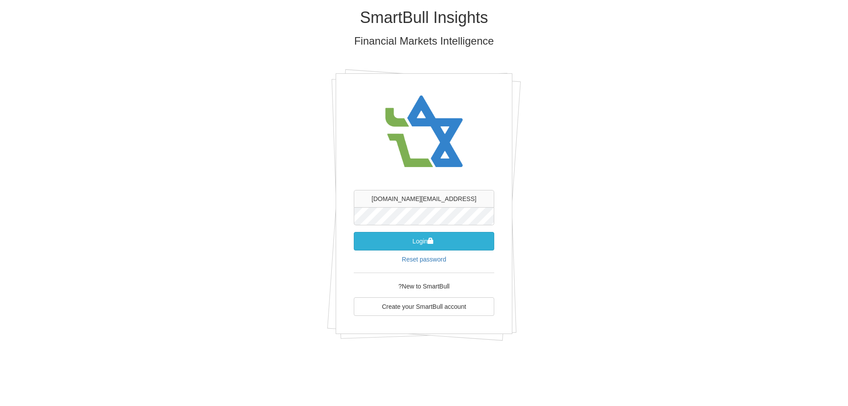 The image size is (848, 406). Describe the element at coordinates (424, 41) in the screenshot. I see `h3: Financial Markets Intelligence` at that location.